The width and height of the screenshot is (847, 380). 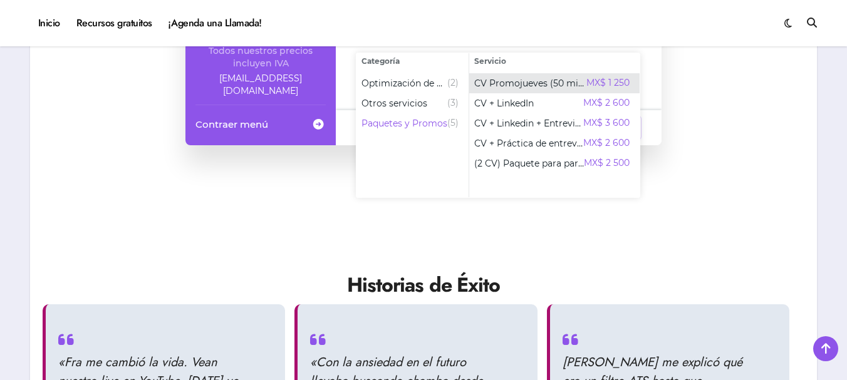 I want to click on span: (2), so click(x=453, y=83).